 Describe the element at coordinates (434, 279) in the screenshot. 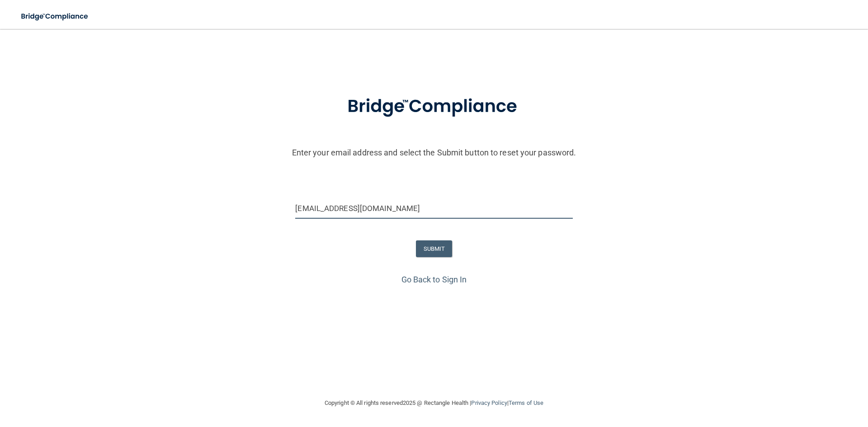

I see `a: Go Back to Sign In` at that location.